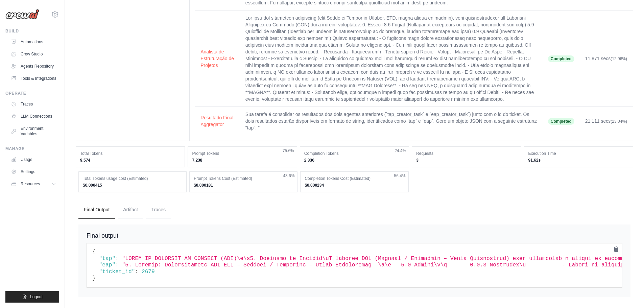 This screenshot has height=308, width=644. Describe the element at coordinates (22, 14) in the screenshot. I see `img: Logo` at that location.